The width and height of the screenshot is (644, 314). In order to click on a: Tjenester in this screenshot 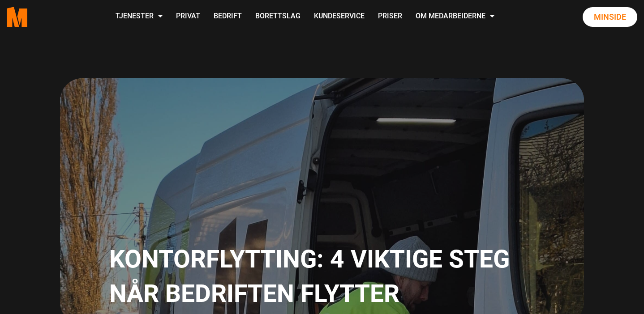, I will do `click(139, 17)`.